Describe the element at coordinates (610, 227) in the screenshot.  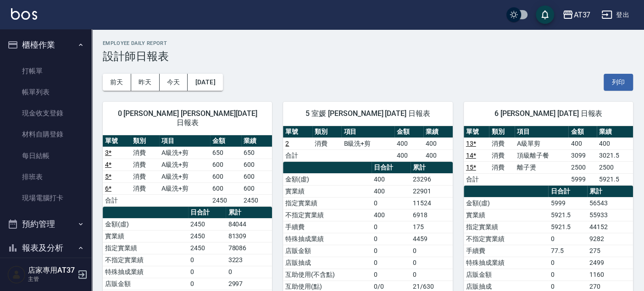
I see `td: 44152` at that location.